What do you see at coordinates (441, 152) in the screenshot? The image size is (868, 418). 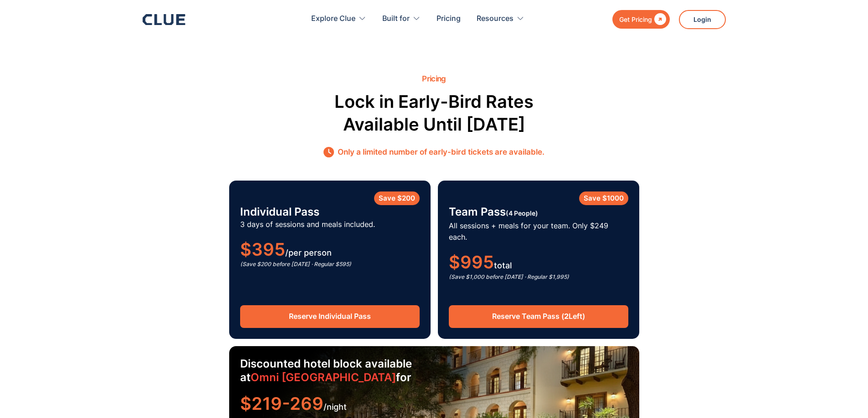 I see `p: Only a limited number of early-bird tickets are available.` at bounding box center [441, 152].